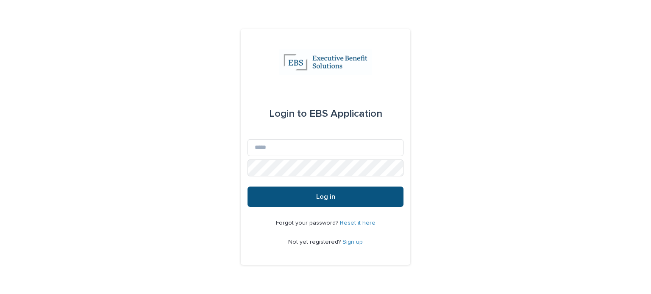 The width and height of the screenshot is (651, 294). I want to click on a: Reset it here, so click(358, 223).